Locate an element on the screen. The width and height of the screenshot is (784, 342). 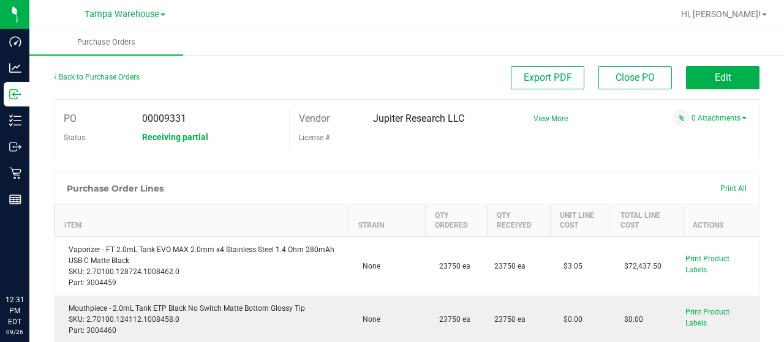
a: 0 Attachments is located at coordinates (719, 118).